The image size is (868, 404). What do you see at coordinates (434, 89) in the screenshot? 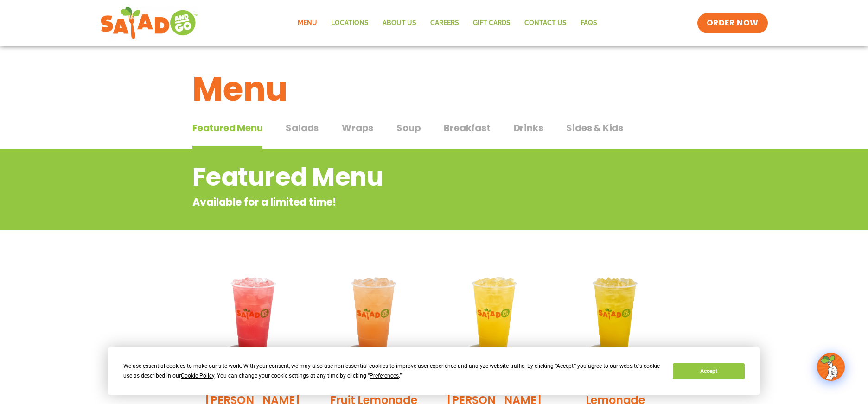
I see `h1: Menu` at bounding box center [434, 89].